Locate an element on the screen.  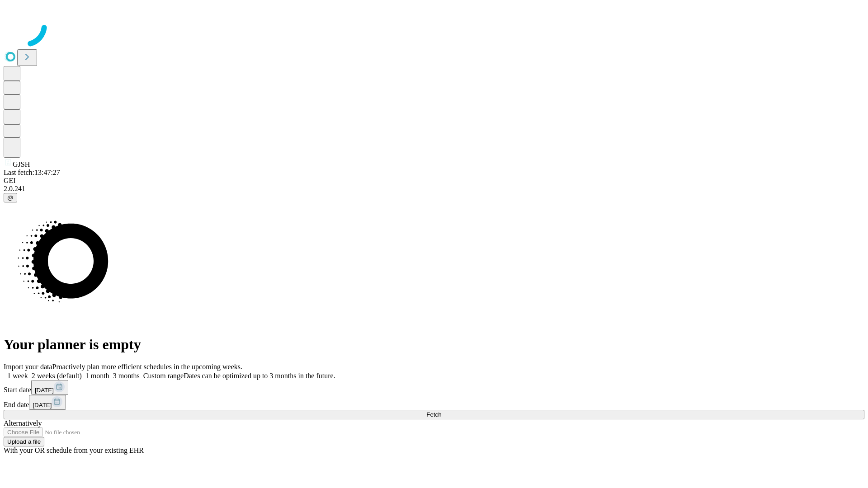
h1: Your planner is empty is located at coordinates (434, 345).